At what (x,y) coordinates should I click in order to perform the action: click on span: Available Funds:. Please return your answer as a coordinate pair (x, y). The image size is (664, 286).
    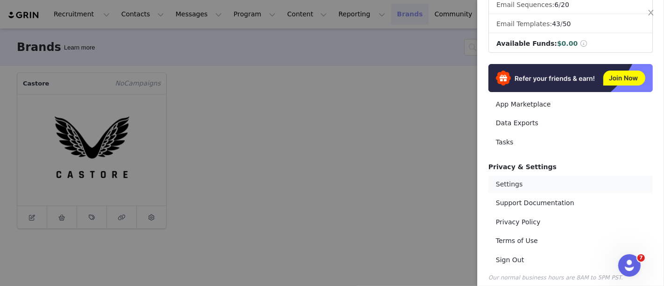
    Looking at the image, I should click on (527, 43).